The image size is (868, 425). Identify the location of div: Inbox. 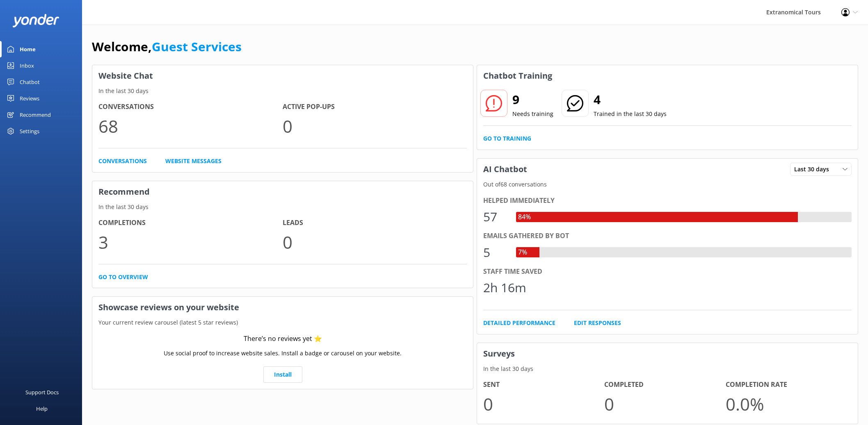
(27, 65).